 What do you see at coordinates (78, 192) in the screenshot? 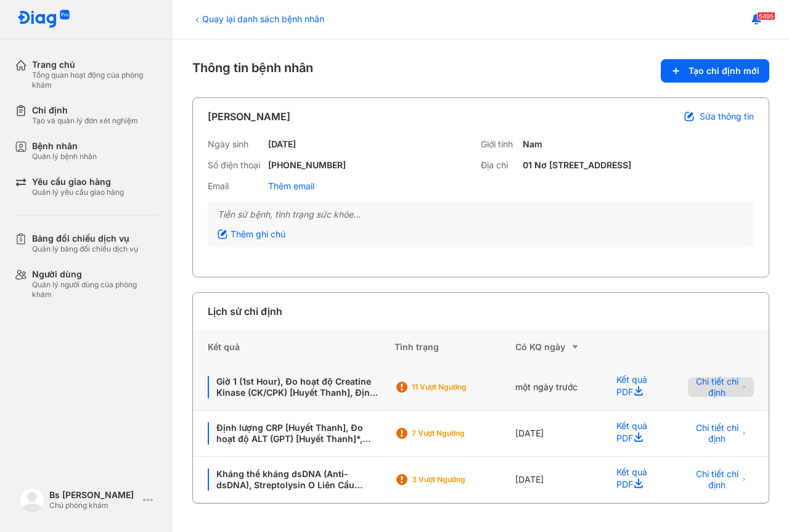
I see `div: Quản lý yêu cầu giao hàng` at bounding box center [78, 192].